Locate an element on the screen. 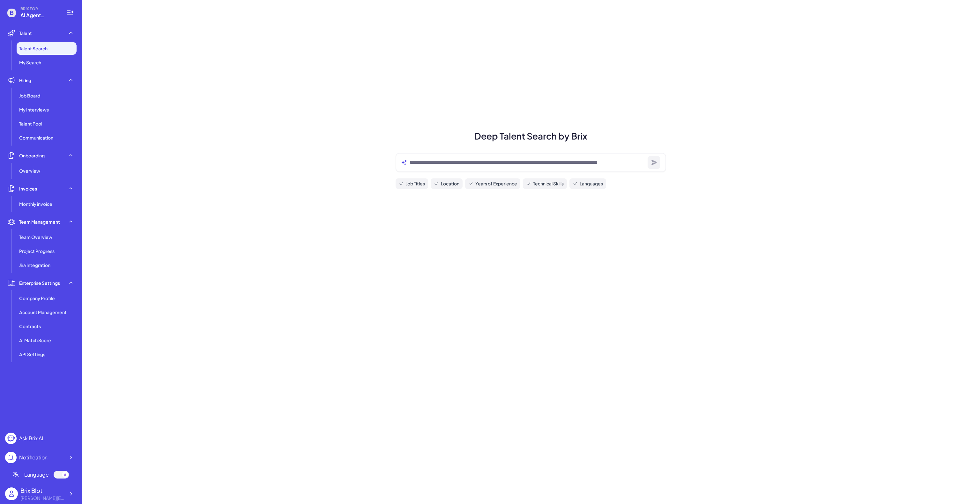 This screenshot has height=504, width=980. div: Brix Blot is located at coordinates (42, 490).